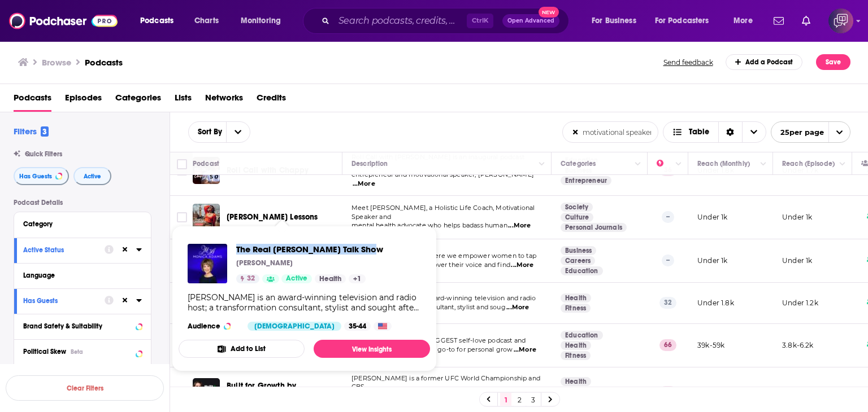 The height and width of the screenshot is (412, 868). I want to click on button: Active, so click(92, 176).